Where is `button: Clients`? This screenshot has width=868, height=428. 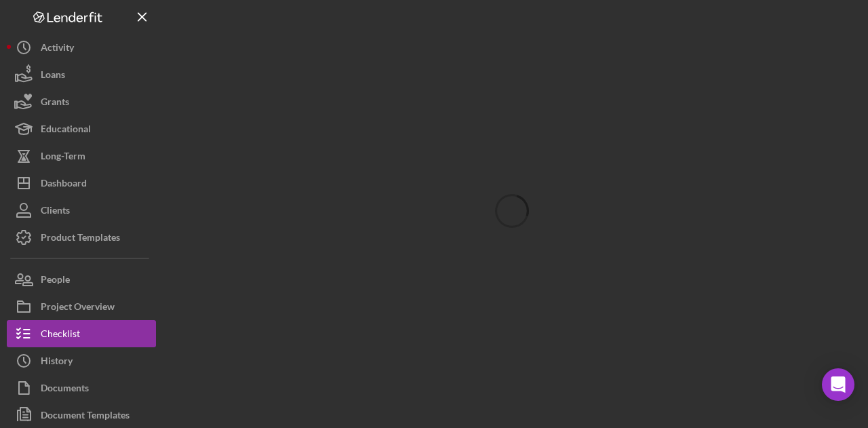
button: Clients is located at coordinates (82, 210).